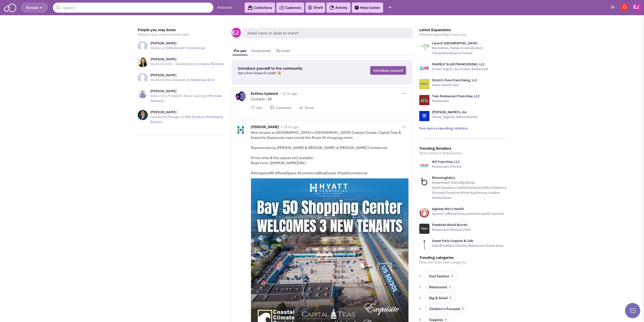 Image resolution: width=644 pixels, height=322 pixels. Describe the element at coordinates (463, 30) in the screenshot. I see `h3: Latest Expansions` at that location.